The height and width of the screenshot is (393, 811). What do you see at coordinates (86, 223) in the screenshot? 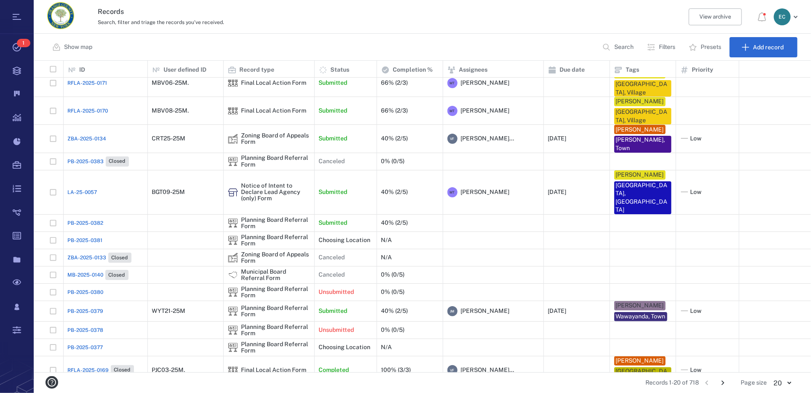
I see `span: PB-2025-0382` at bounding box center [86, 223].